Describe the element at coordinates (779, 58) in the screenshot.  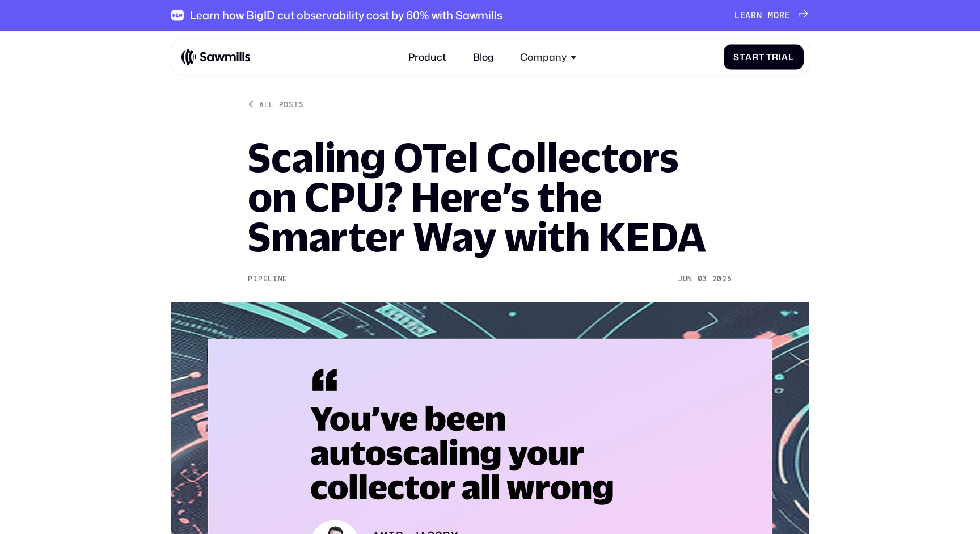
I see `span: i` at that location.